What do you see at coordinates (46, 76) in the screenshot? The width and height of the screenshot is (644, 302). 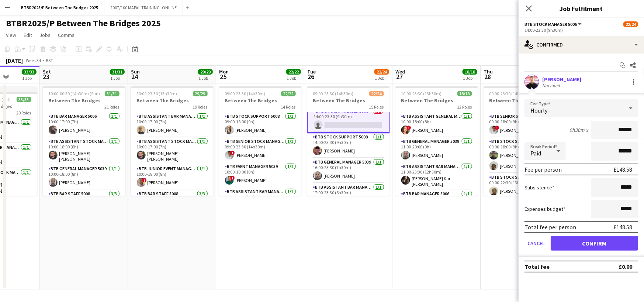 I see `span: 23` at bounding box center [46, 76].